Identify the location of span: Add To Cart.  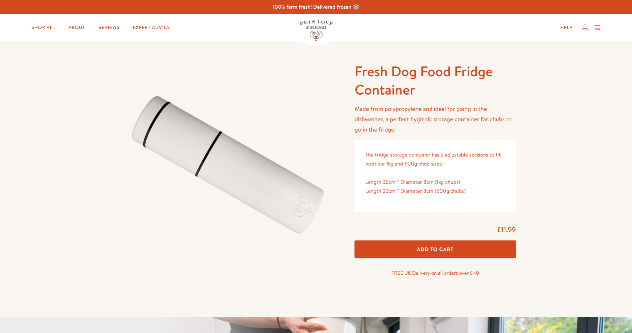
(436, 249).